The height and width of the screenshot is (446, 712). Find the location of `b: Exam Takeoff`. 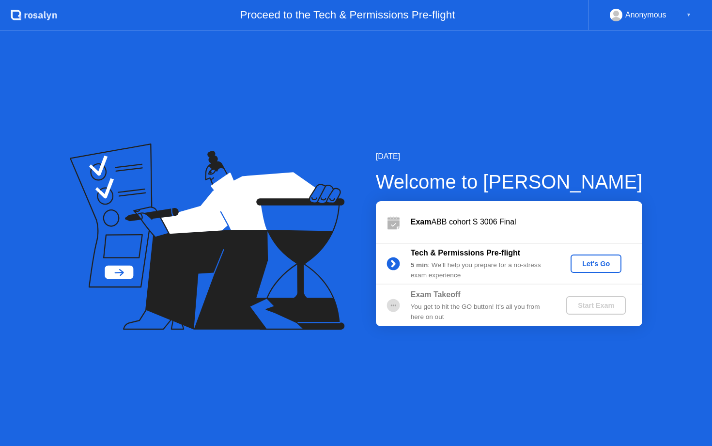

b: Exam Takeoff is located at coordinates (435, 294).